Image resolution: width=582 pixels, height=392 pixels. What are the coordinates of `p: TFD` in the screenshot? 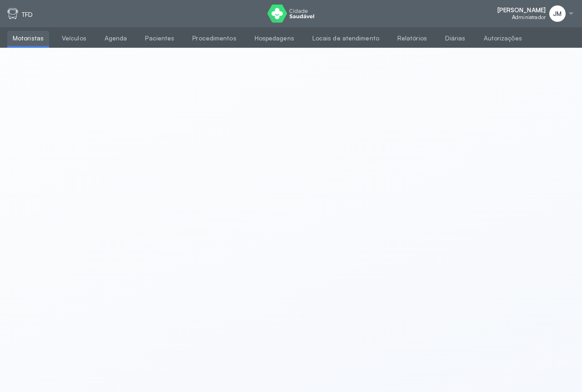 It's located at (27, 15).